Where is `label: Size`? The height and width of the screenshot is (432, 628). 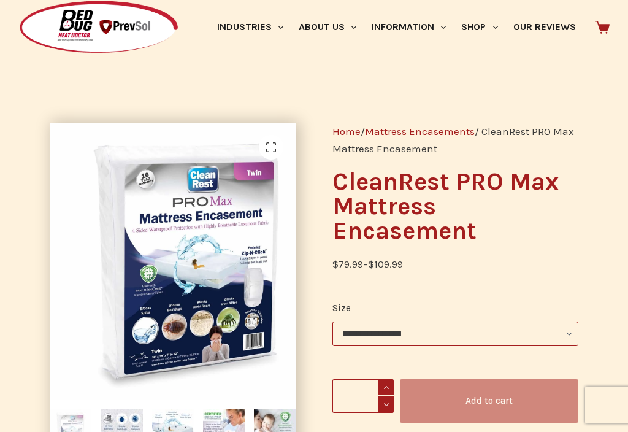 label: Size is located at coordinates (455, 308).